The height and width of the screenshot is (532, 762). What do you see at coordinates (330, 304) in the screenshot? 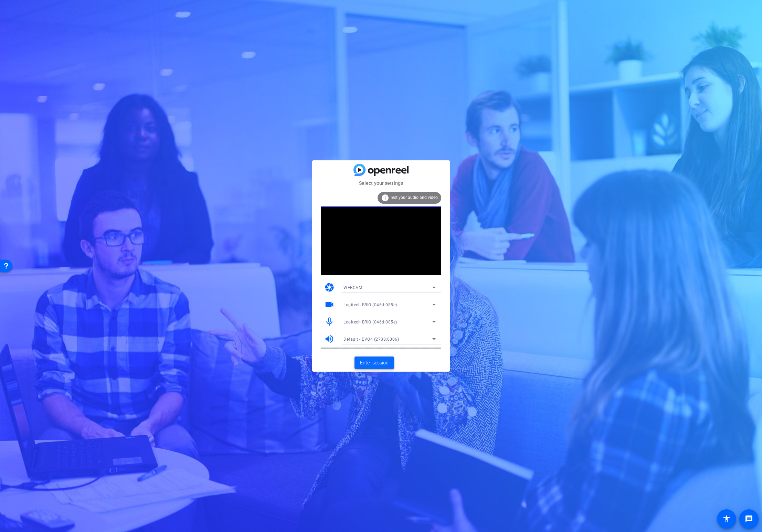
I see `mat-icon: videocam` at bounding box center [330, 304].